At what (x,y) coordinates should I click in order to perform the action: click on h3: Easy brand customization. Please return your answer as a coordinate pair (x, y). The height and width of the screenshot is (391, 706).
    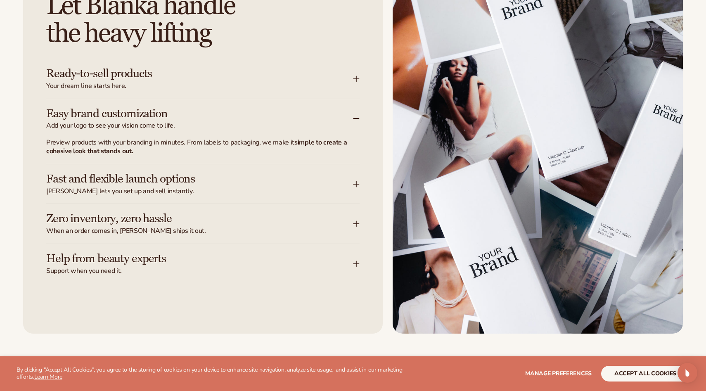
    Looking at the image, I should click on (187, 114).